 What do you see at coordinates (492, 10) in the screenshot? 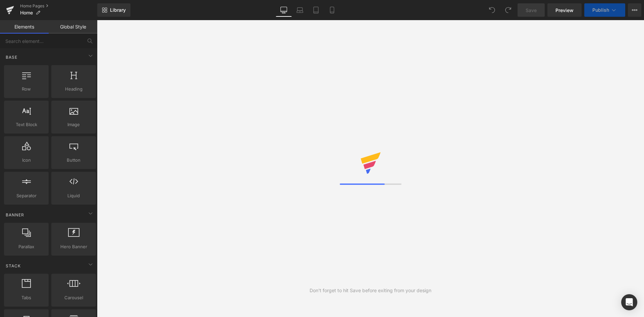
I see `button: Undo` at bounding box center [492, 10].